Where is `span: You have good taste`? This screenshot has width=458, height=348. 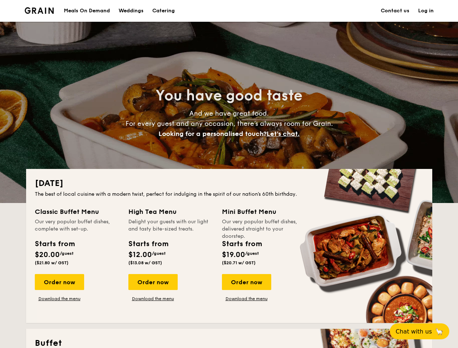 span: You have good taste is located at coordinates (229, 96).